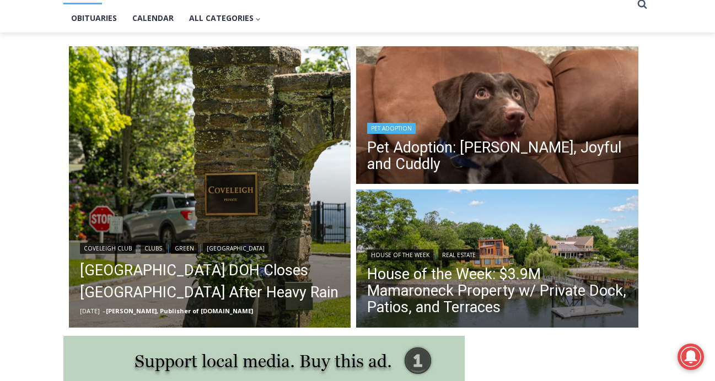 The height and width of the screenshot is (381, 715). I want to click on img: 1160 Greacen Point Road, Mamaroneck, so click(497, 260).